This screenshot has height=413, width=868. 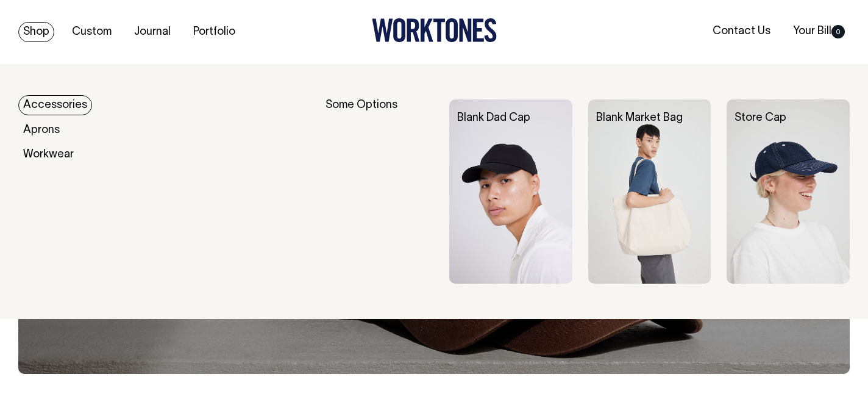 What do you see at coordinates (55, 105) in the screenshot?
I see `a: Accessories` at bounding box center [55, 105].